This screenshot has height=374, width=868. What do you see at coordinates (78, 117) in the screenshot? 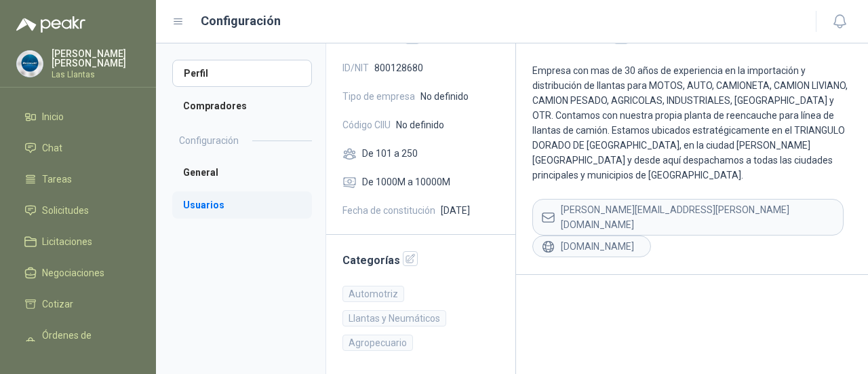
I see `a: Inicio` at bounding box center [78, 117].